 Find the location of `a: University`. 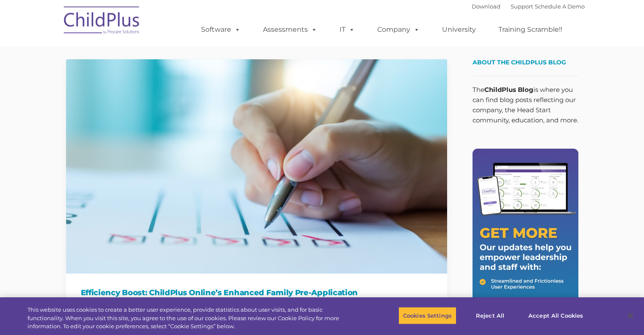

a: University is located at coordinates (459, 30).